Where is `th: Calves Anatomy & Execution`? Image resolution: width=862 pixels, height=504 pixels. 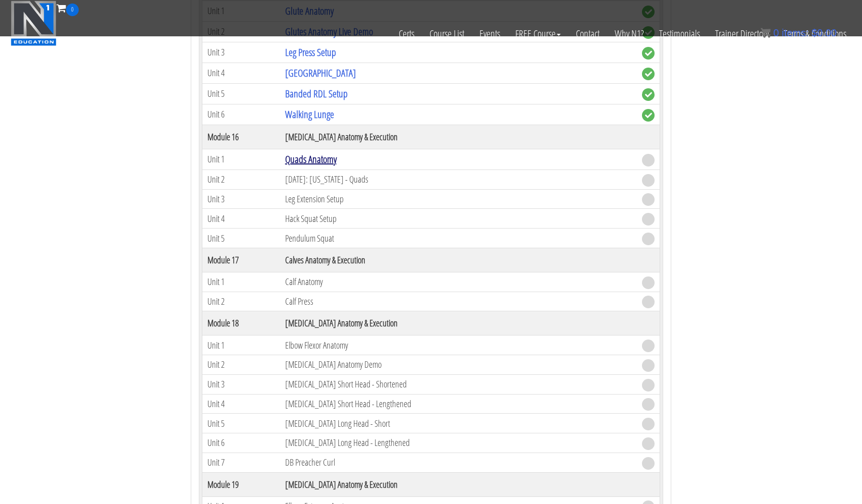
th: Calves Anatomy & Execution is located at coordinates (458, 259).